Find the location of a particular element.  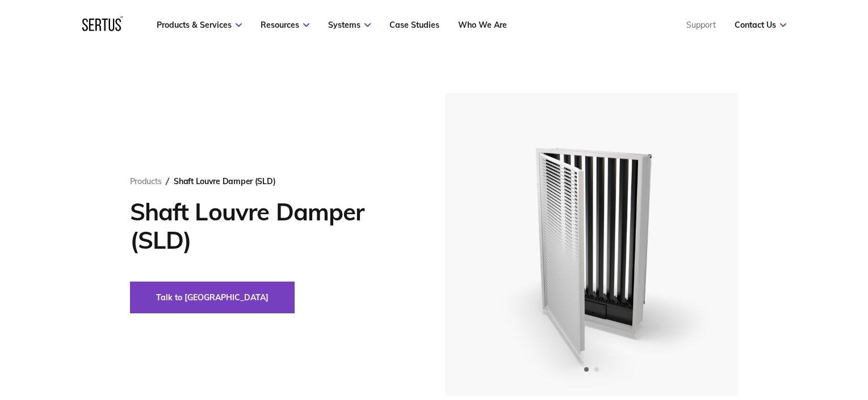

span: Go to slide 2 is located at coordinates (597, 370).